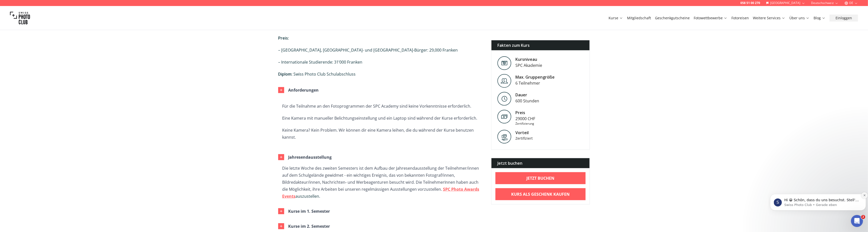  I want to click on div: Kurse im 2. Semester, so click(309, 226).